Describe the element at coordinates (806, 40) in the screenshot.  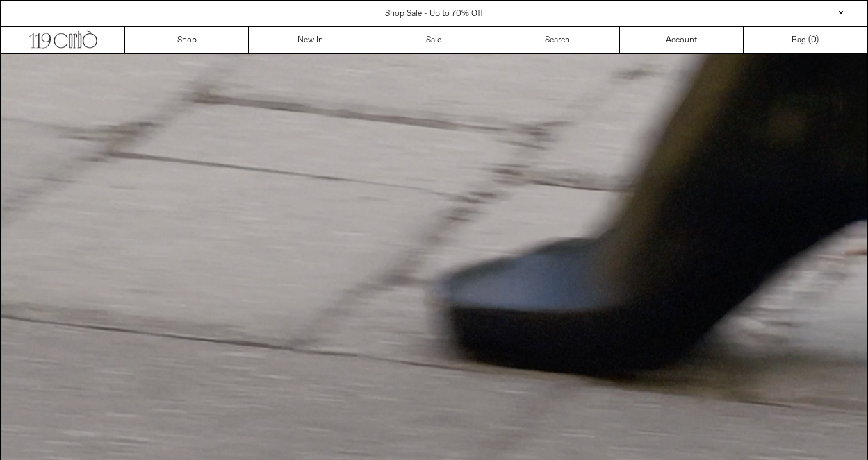
I see `a: Bag ()` at that location.